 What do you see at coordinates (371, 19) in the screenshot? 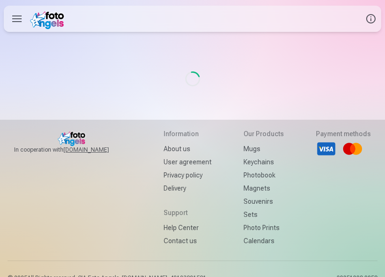
I see `button: Info` at bounding box center [371, 19].